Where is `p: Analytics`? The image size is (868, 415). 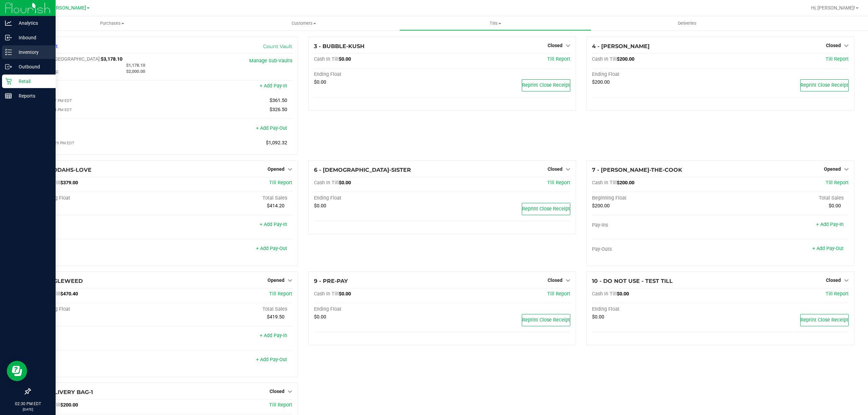 p: Analytics is located at coordinates (32, 23).